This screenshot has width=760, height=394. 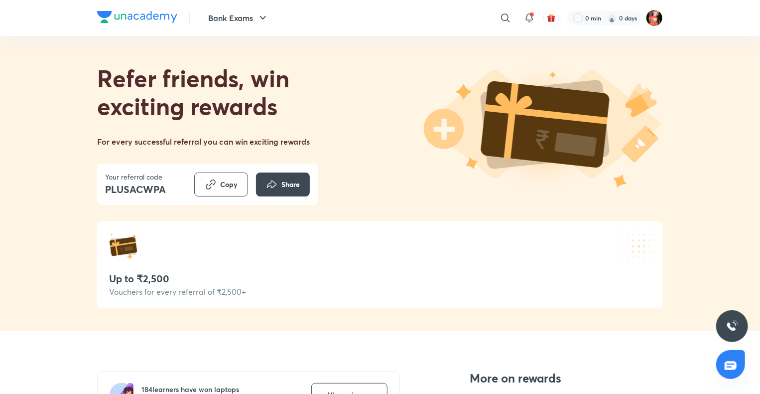 What do you see at coordinates (207, 92) in the screenshot?
I see `h1: Refer friends, win exciting rewards` at bounding box center [207, 92].